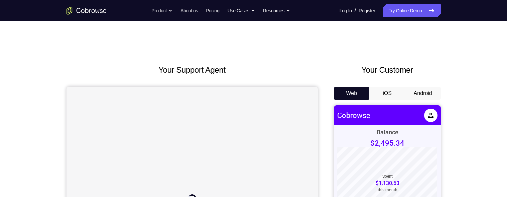  I want to click on button: Resources, so click(276, 11).